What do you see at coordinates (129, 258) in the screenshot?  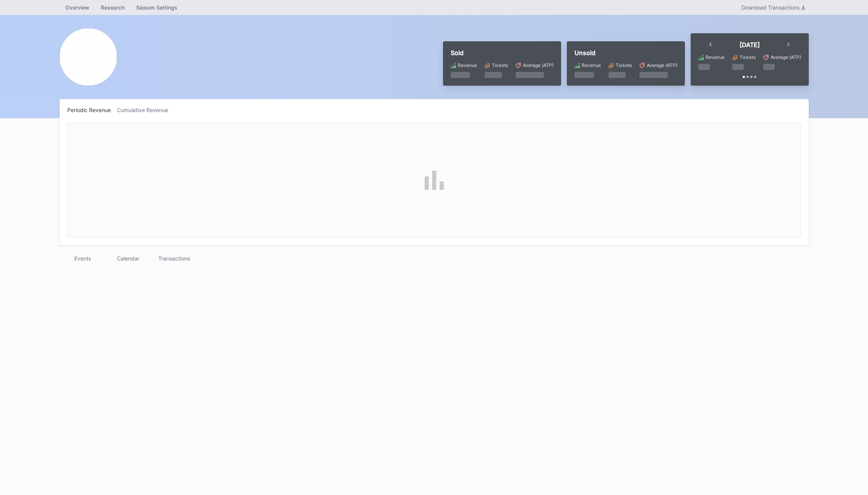 I see `div: Calendar` at bounding box center [129, 258].